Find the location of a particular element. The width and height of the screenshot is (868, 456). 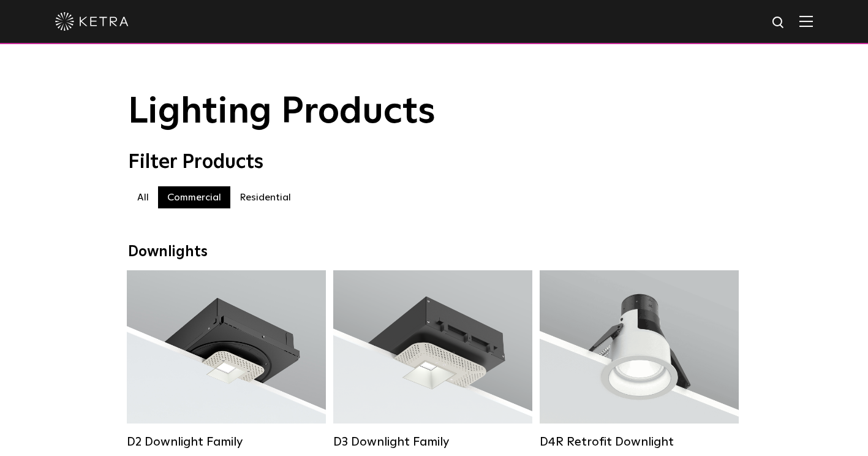

img: Hamburger%20Nav.svg is located at coordinates (806, 21).